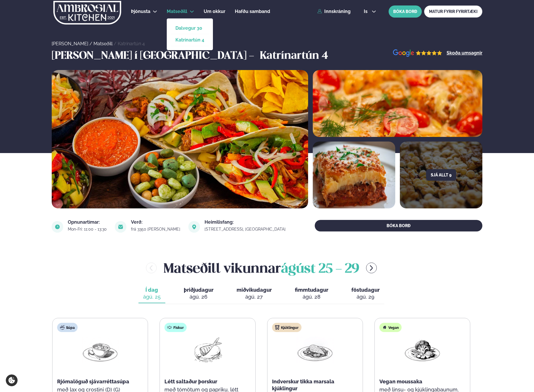 This screenshot has width=534, height=392. I want to click on button: is, so click(370, 12).